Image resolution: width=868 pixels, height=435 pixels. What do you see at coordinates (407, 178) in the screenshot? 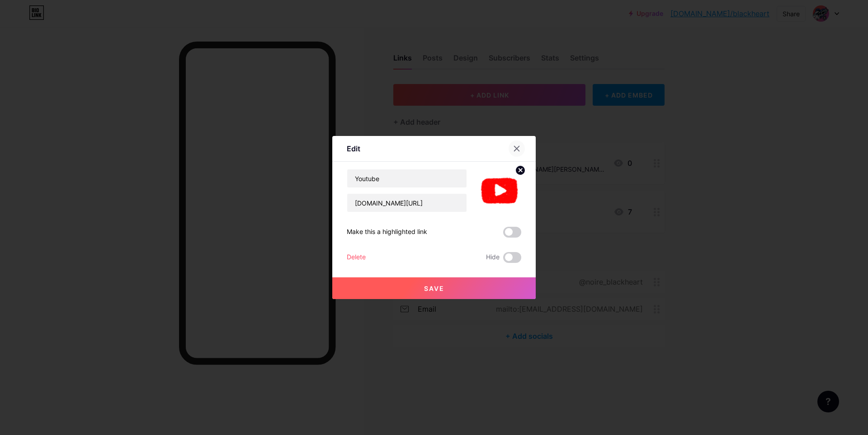
I see `input: Title` at bounding box center [407, 178].